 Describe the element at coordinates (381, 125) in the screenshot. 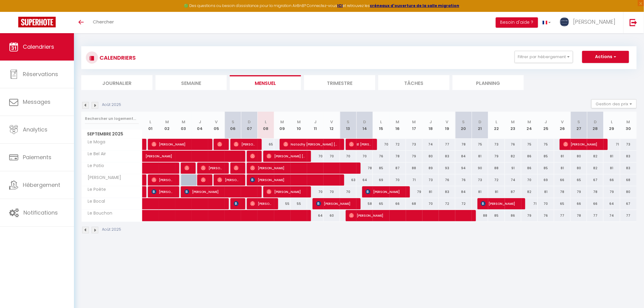

I see `th: 15` at that location.